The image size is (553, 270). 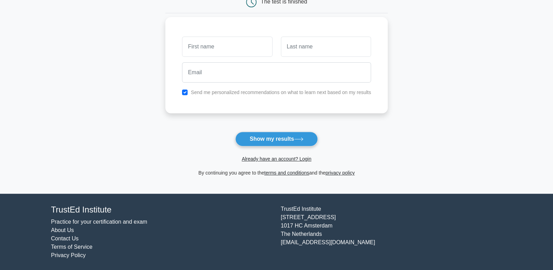 What do you see at coordinates (99, 221) in the screenshot?
I see `a: Practice for your certification and exam` at bounding box center [99, 221].